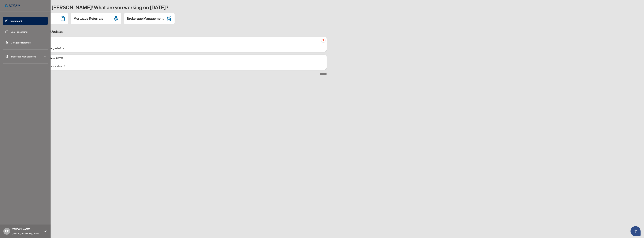  What do you see at coordinates (16, 21) in the screenshot?
I see `a: Dashboard` at bounding box center [16, 21].